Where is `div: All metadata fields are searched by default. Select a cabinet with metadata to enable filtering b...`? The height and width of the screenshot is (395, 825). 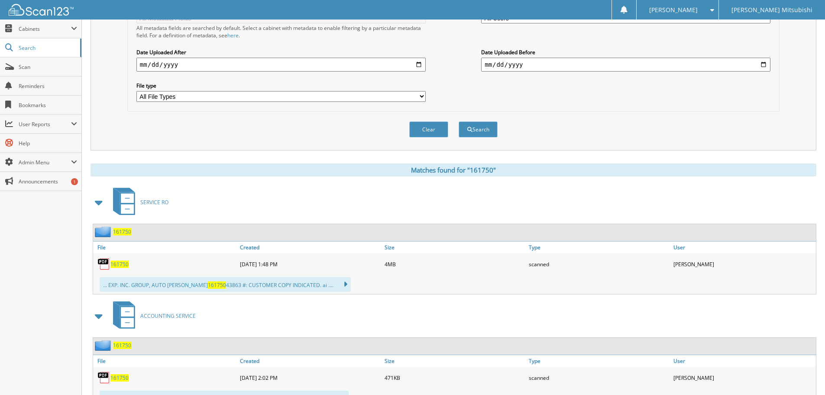 div: All metadata fields are searched by default. Select a cabinet with metadata to enable filtering b... is located at coordinates (281, 32).